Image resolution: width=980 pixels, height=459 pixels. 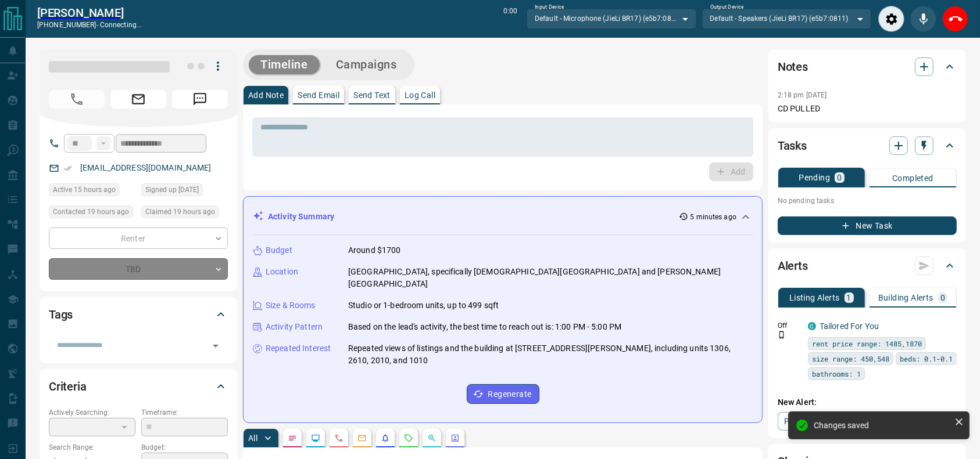 What do you see at coordinates (68, 168) in the screenshot?
I see `svg: Email Verified` at bounding box center [68, 168].